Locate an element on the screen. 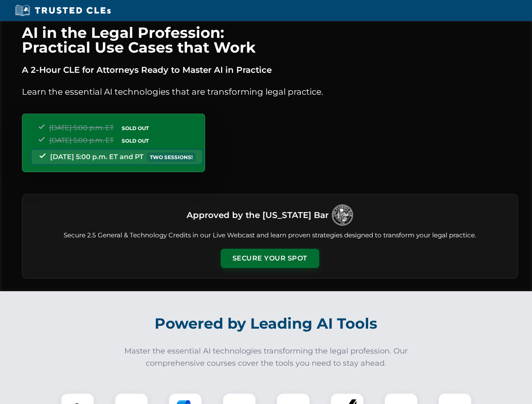  h1: AI in the Legal Profession: Practical Use Cases that Work is located at coordinates (270, 40).